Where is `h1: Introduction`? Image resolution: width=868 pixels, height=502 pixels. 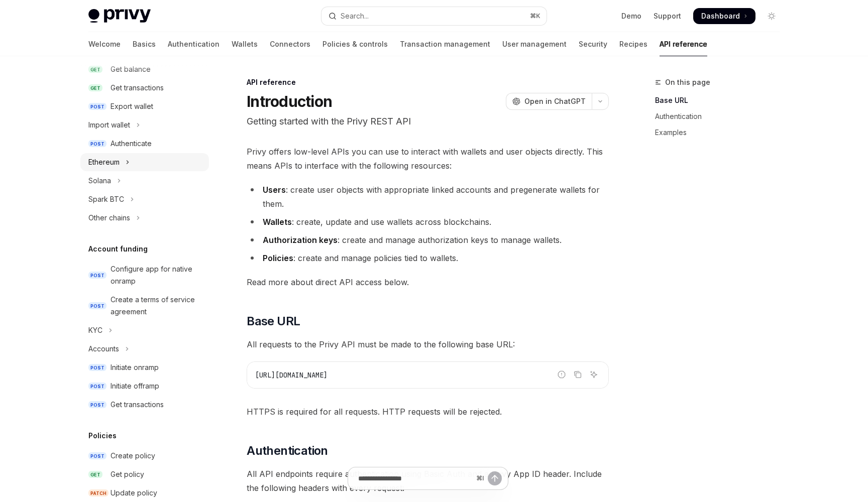
h1: Introduction is located at coordinates (290, 102).